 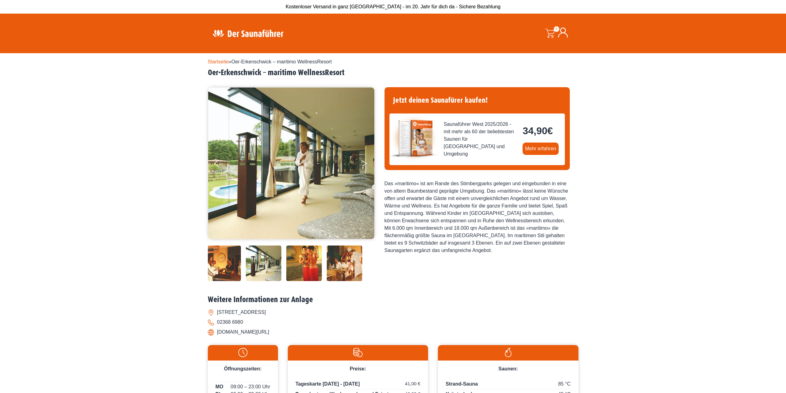 What do you see at coordinates (243, 352) in the screenshot?
I see `img: Uhr-weiss.svg` at bounding box center [243, 352].